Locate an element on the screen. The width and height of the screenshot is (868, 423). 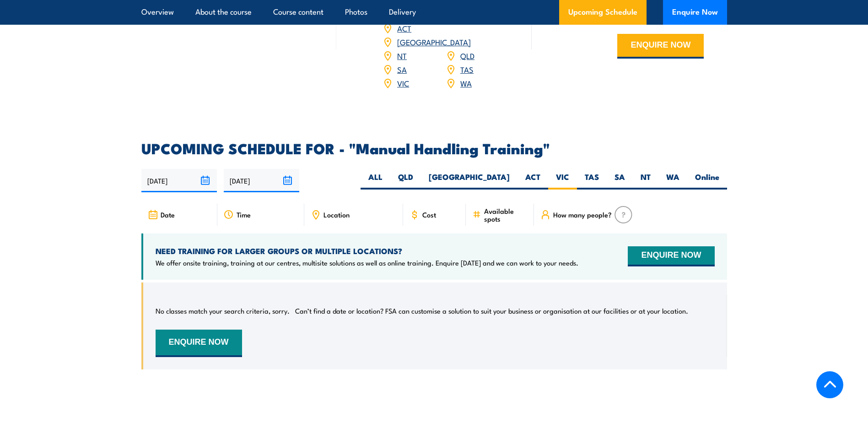
p: We offer onsite training, training at our centres, multisite solutions as well as online training... is located at coordinates (367, 263).